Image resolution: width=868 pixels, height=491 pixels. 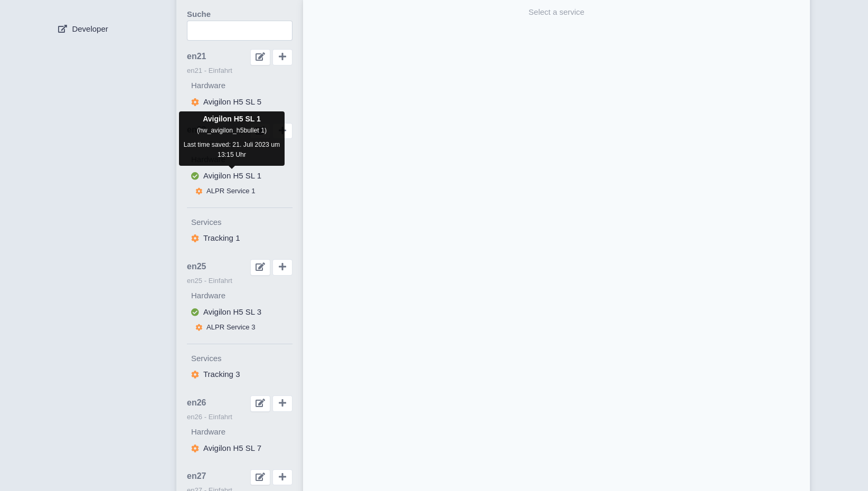 What do you see at coordinates (240, 238) in the screenshot?
I see `button: Tracking 1` at bounding box center [240, 238].